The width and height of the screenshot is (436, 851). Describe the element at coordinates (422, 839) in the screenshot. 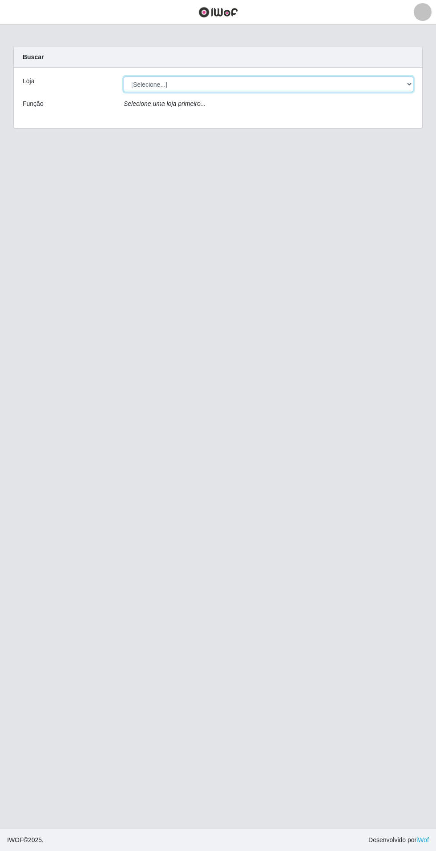

I see `a: iWof` at that location.